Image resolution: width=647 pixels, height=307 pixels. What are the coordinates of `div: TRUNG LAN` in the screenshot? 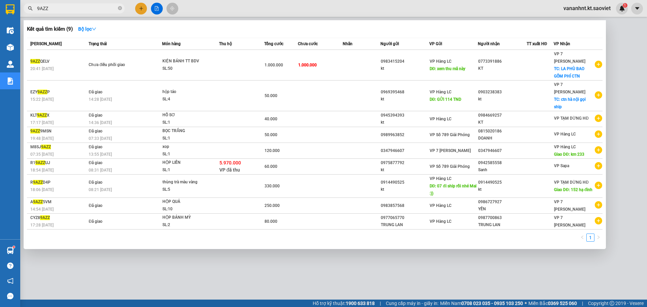 It's located at (502, 225).